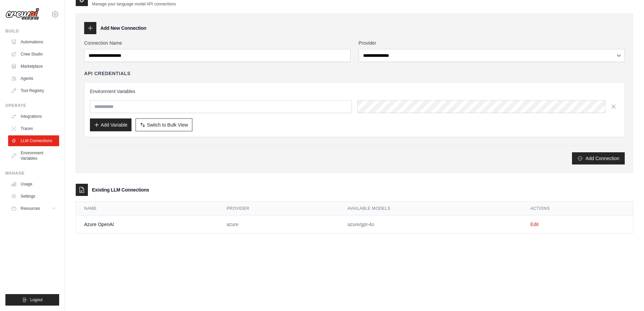  I want to click on a: Traces, so click(33, 129).